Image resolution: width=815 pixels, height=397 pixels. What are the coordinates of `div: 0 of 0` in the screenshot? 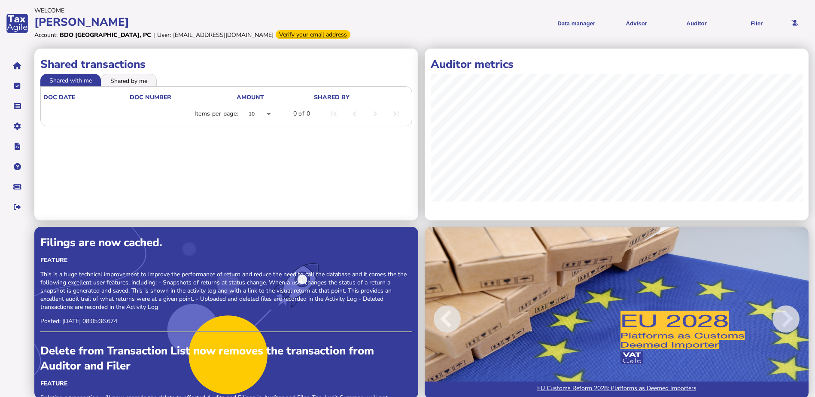 It's located at (301, 114).